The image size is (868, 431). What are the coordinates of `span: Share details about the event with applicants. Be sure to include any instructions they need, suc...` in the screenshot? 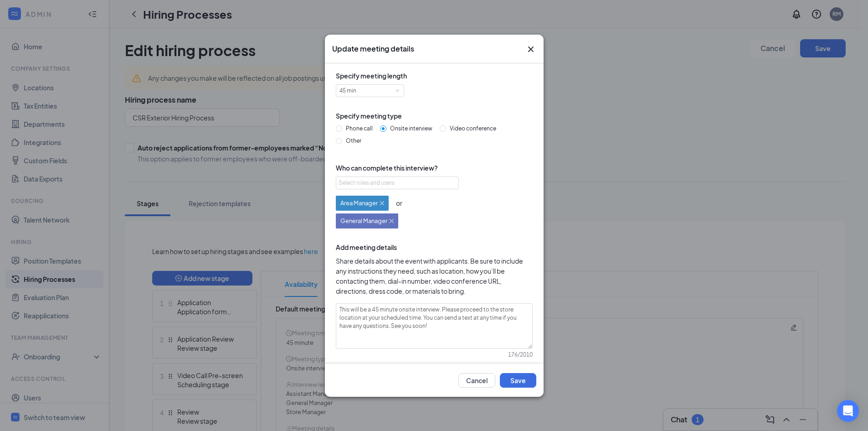 It's located at (434, 275).